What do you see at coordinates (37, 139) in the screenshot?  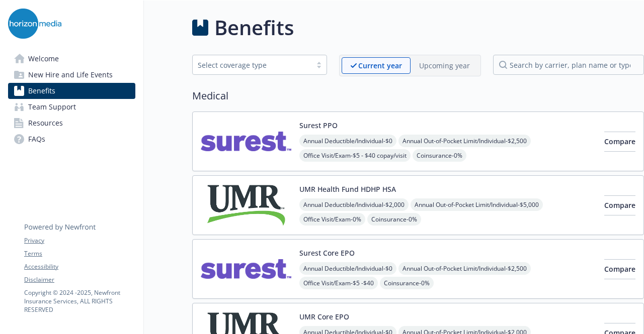 I see `span: FAQs` at bounding box center [37, 139].